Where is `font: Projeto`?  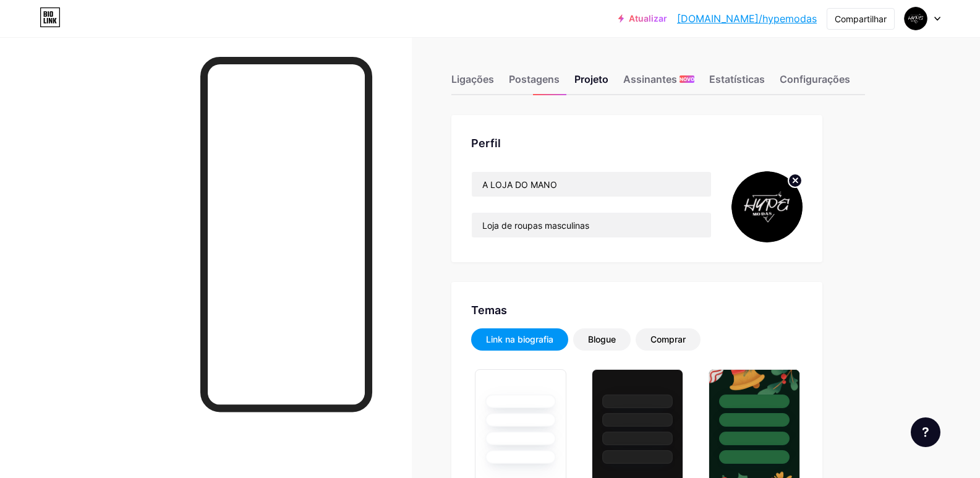 font: Projeto is located at coordinates (591, 79).